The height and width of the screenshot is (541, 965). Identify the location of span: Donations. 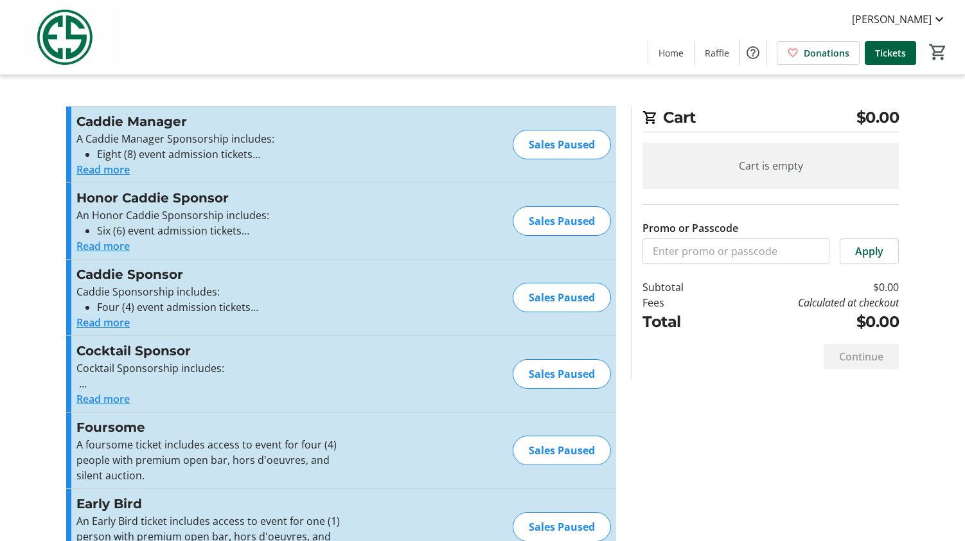
(826, 53).